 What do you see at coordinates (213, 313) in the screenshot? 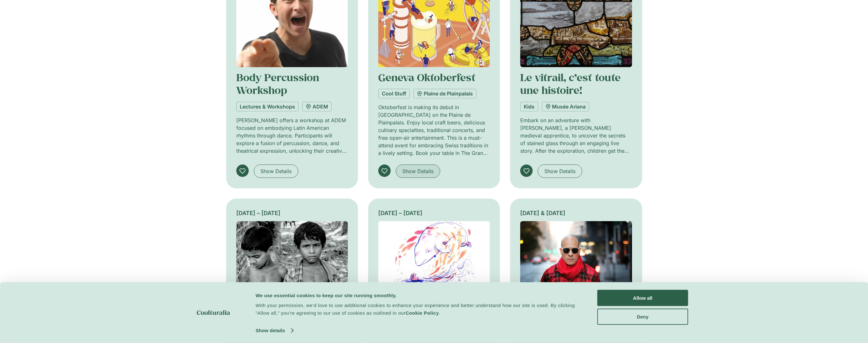
I see `img: logo` at bounding box center [213, 313].